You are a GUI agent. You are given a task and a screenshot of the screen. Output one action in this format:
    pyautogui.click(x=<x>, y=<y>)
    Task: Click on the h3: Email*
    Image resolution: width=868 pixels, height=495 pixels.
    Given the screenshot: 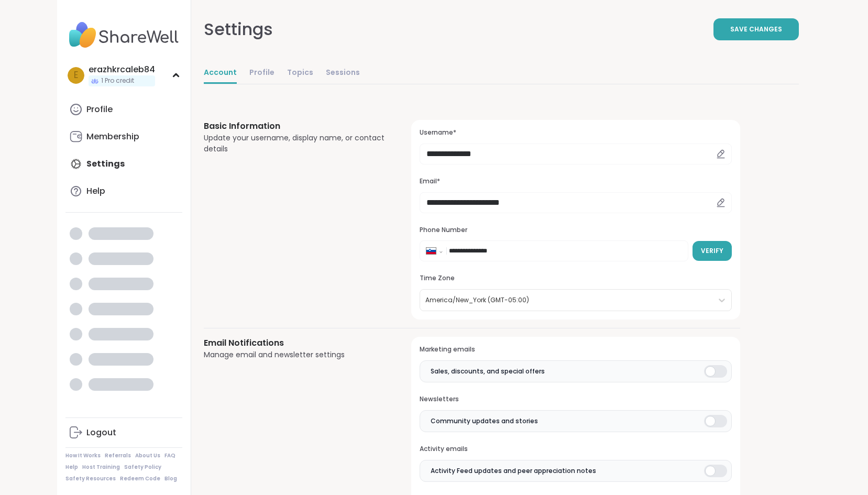 What is the action you would take?
    pyautogui.click(x=575, y=181)
    